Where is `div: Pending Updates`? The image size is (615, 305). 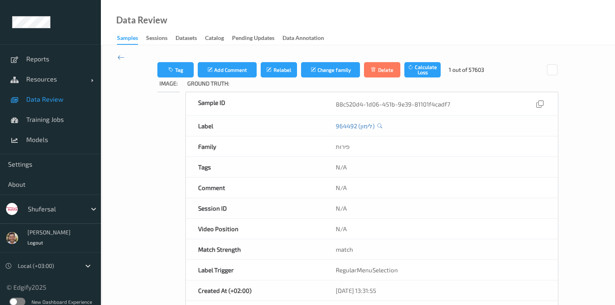 div: Pending Updates is located at coordinates (253, 39).